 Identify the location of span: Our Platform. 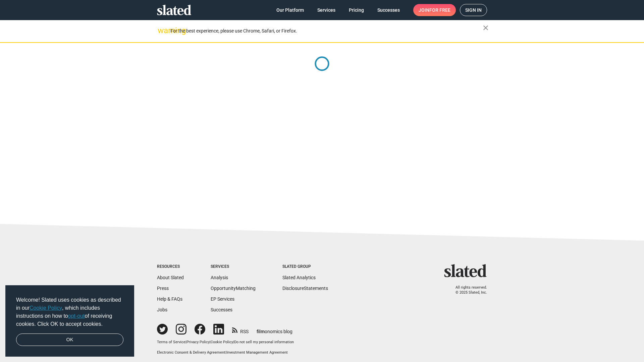
(290, 10).